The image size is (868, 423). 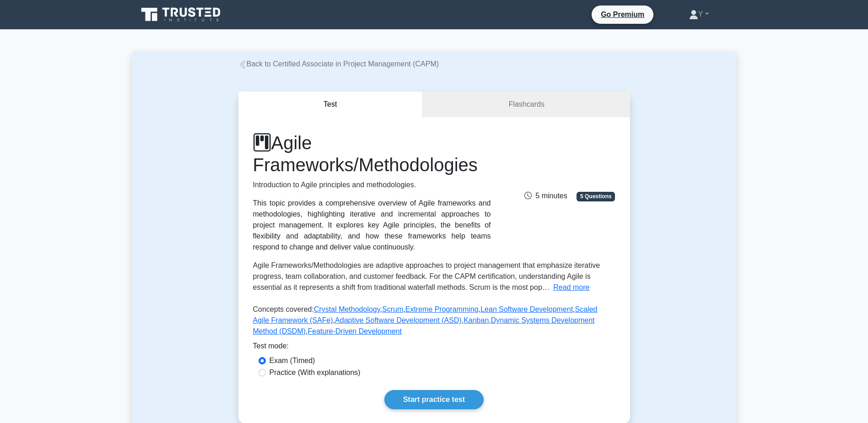 What do you see at coordinates (346, 309) in the screenshot?
I see `a: Crystal Methodology` at bounding box center [346, 309].